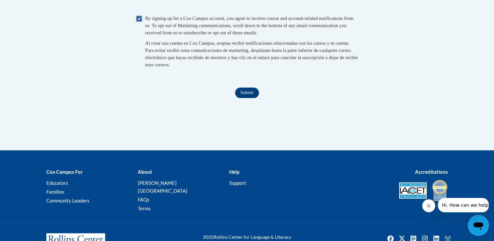  What do you see at coordinates (144, 208) in the screenshot?
I see `a: Terms` at bounding box center [144, 208].